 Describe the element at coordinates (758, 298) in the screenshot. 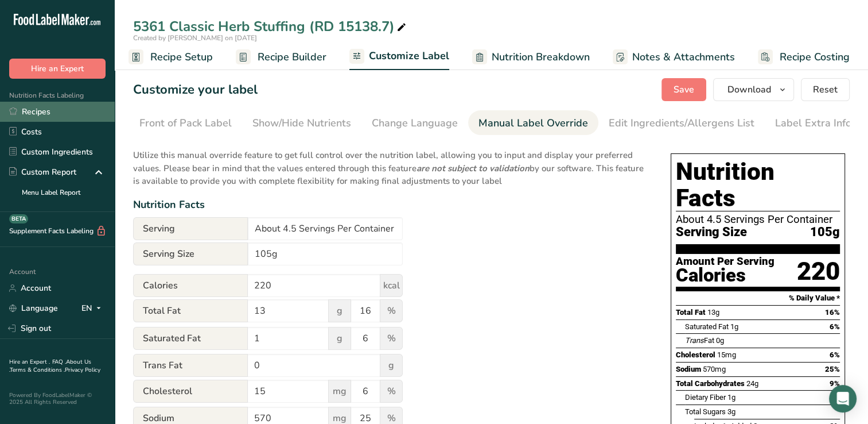

I see `section: % Daily Value *` at that location.